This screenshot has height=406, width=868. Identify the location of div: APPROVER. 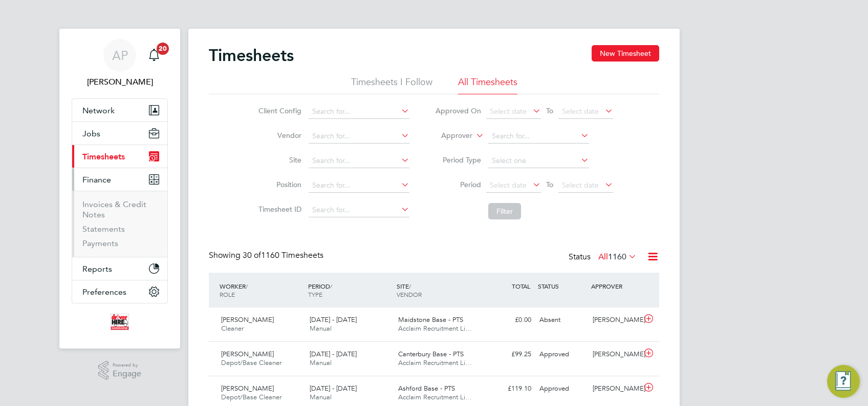
(615, 286).